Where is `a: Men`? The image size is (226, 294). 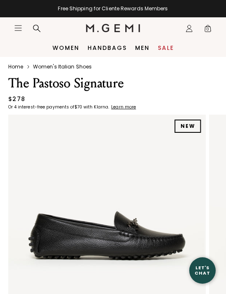 a: Men is located at coordinates (142, 48).